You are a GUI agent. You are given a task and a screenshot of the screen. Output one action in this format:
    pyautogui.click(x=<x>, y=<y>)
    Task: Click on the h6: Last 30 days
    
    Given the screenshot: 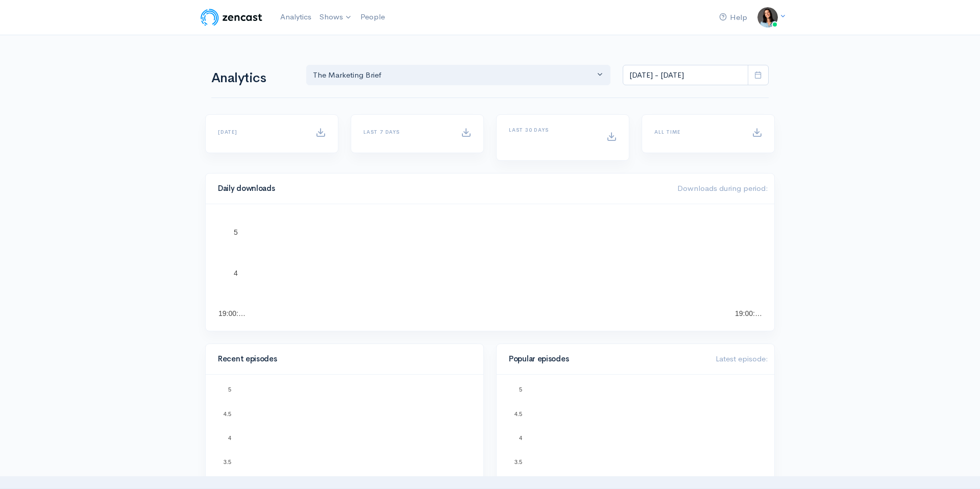 What is the action you would take?
    pyautogui.click(x=552, y=129)
    